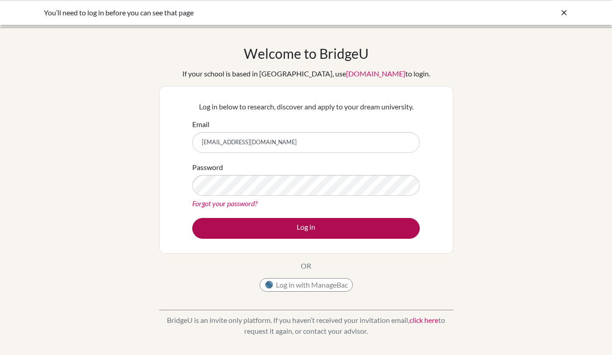 This screenshot has height=355, width=612. Describe the element at coordinates (238, 13) in the screenshot. I see `div: You’ll need to log in before you can see that page` at that location.